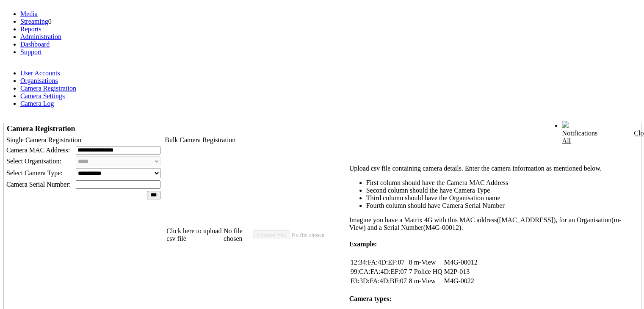 Image resolution: width=644 pixels, height=309 pixels. Describe the element at coordinates (40, 37) in the screenshot. I see `a: Administration` at that location.